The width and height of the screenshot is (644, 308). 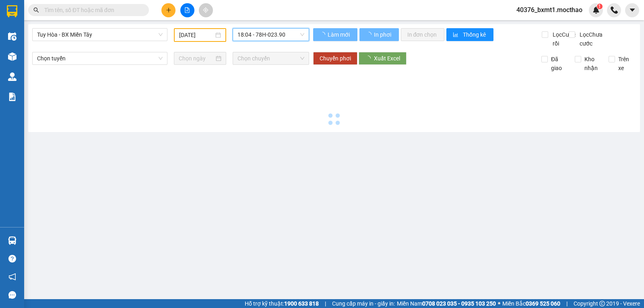 What do you see at coordinates (543, 304) in the screenshot?
I see `strong: 0369 525 060` at bounding box center [543, 304].